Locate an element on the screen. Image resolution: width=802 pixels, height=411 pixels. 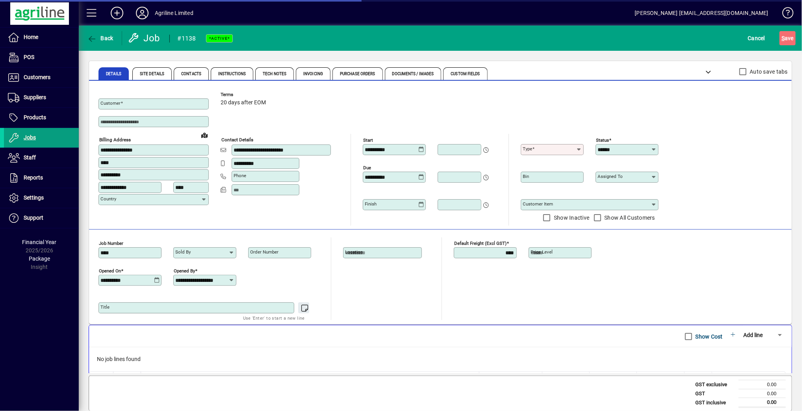
div: Agriline Limited is located at coordinates (174, 13).